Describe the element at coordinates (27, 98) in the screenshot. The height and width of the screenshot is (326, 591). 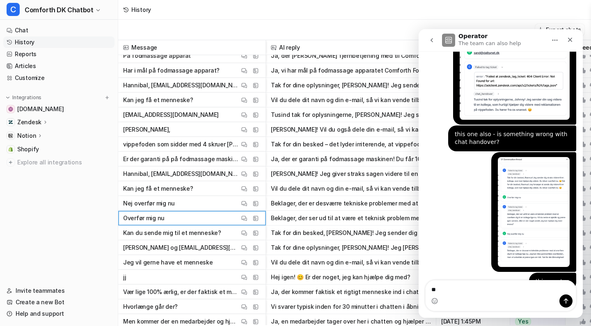
I see `p: Integrations` at that location.